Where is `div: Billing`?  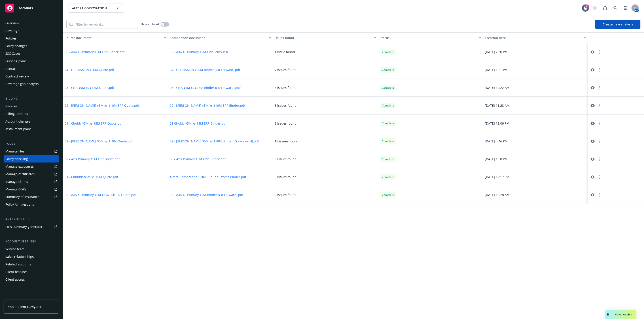 div: Billing is located at coordinates (31, 99).